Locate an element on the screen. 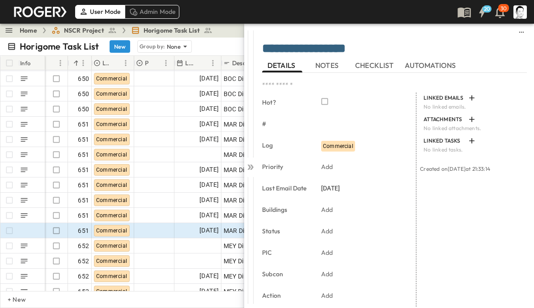  span: MAR Direct Norden is located at coordinates (251, 155).